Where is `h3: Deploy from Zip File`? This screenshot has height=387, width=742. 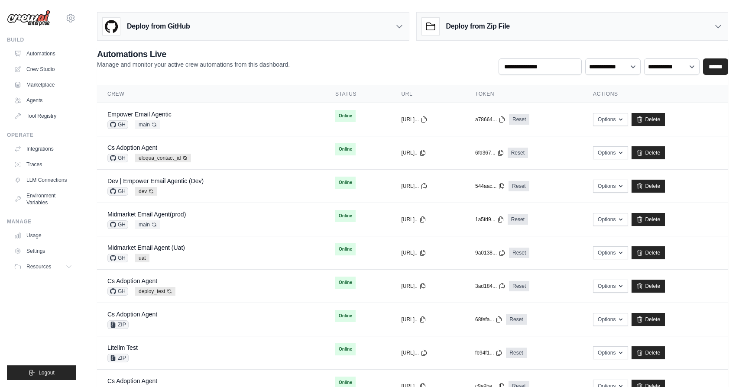
h3: Deploy from Zip File is located at coordinates (478, 26).